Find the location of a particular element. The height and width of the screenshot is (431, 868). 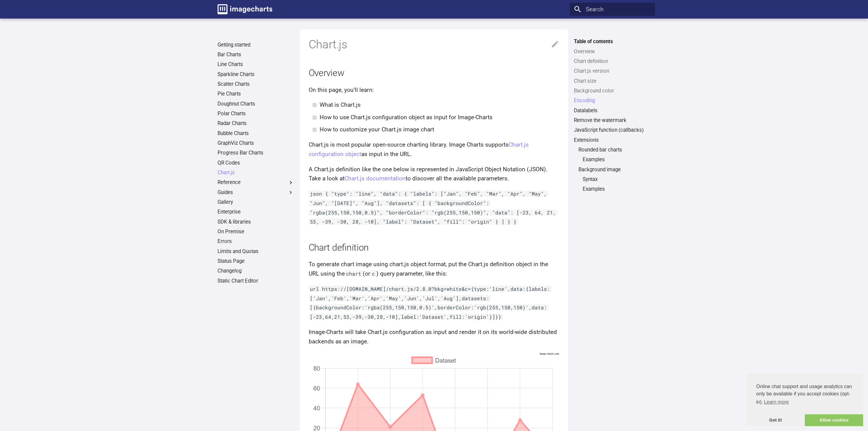

nav: Extensions is located at coordinates (612, 170).